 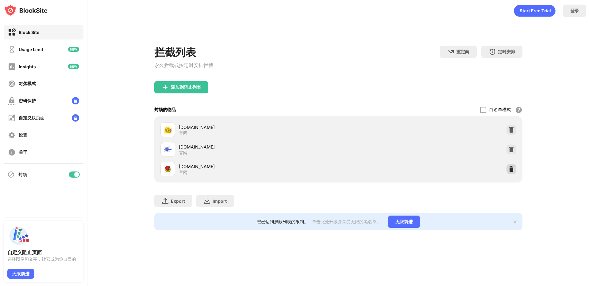 I want to click on div: 封锁的物品, so click(x=165, y=110).